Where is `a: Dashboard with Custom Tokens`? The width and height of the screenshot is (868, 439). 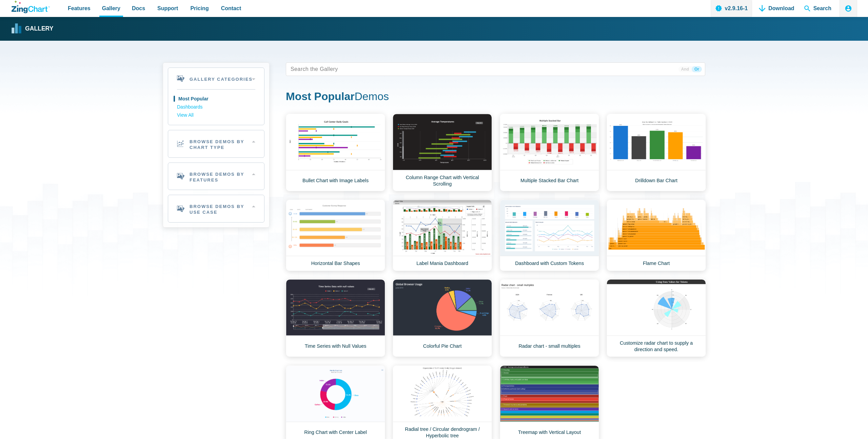 a: Dashboard with Custom Tokens is located at coordinates (549, 235).